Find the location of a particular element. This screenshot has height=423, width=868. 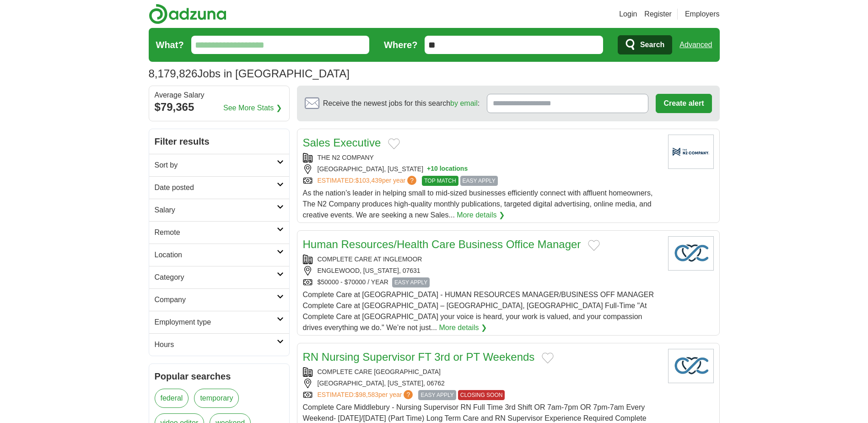

div: COMPLETE CARE AT INGLEMOOR is located at coordinates (482, 259).